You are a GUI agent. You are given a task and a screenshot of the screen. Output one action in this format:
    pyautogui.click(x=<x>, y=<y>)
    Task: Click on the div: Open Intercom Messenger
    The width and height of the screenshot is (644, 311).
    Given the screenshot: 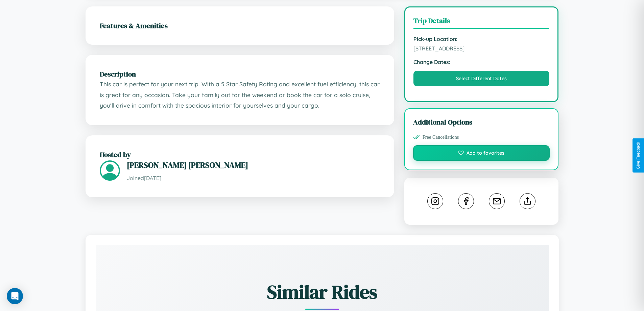 What is the action you would take?
    pyautogui.click(x=15, y=296)
    